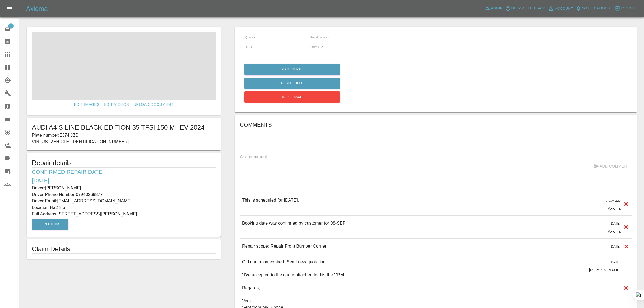 The image size is (644, 308). What do you see at coordinates (596, 9) in the screenshot?
I see `span: Notifications` at bounding box center [596, 9].